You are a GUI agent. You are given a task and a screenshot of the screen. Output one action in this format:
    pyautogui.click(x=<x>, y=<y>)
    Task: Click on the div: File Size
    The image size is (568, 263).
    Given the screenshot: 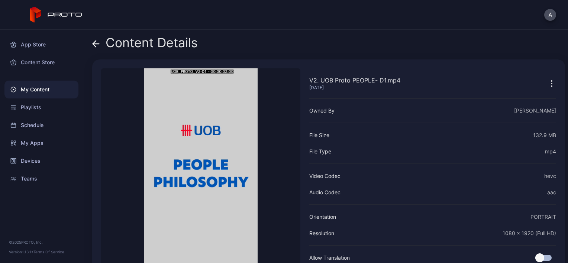 What is the action you would take?
    pyautogui.click(x=319, y=135)
    